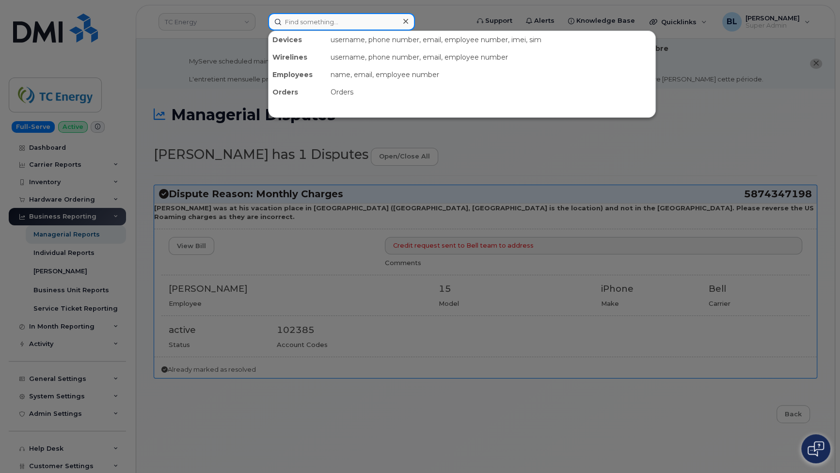 Image resolution: width=840 pixels, height=473 pixels. I want to click on div: Employees, so click(298, 75).